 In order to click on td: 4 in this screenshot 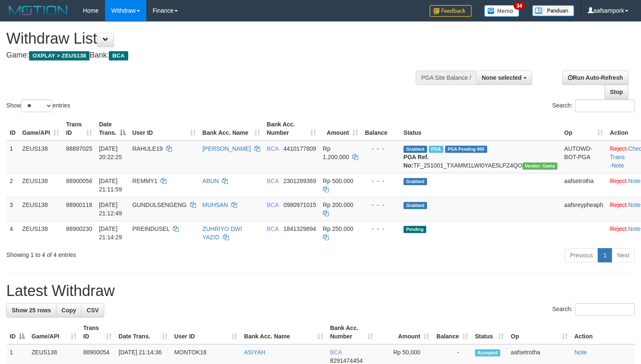, I will do `click(13, 233)`.